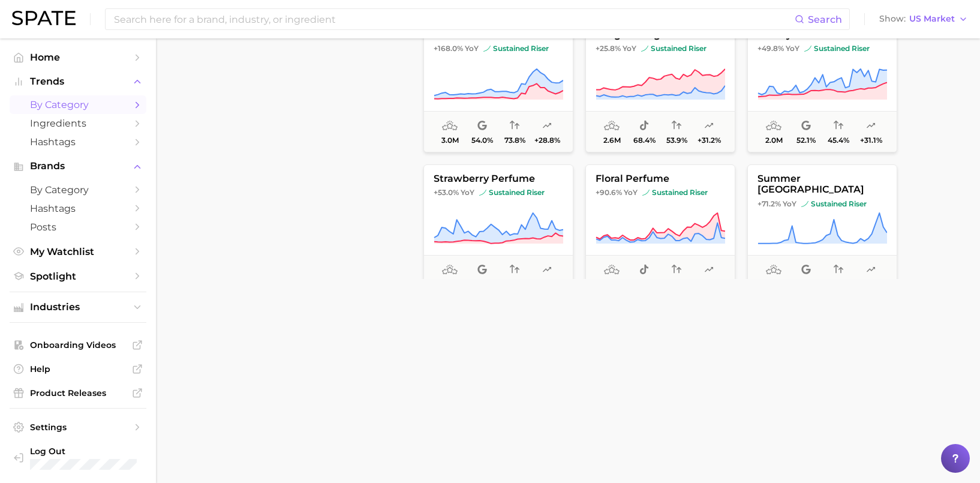 The image size is (980, 483). I want to click on span: 68.4%, so click(644, 141).